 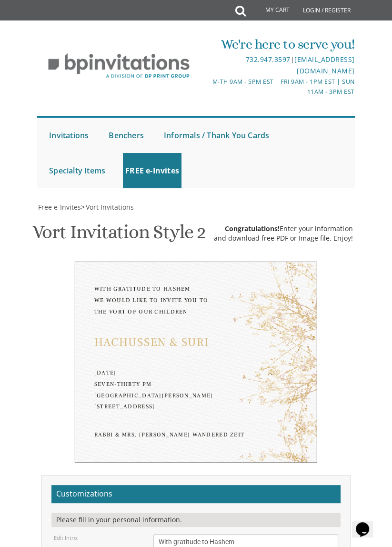 What do you see at coordinates (275, 87) in the screenshot?
I see `div: M-Th 9am - 5pm EST | Fri 9am - 1pm EST | Sun 11am - 3pm EST` at bounding box center [275, 87].